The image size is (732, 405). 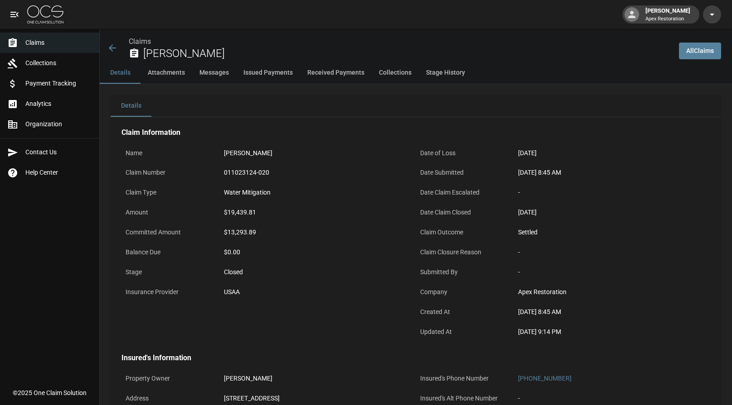 What do you see at coordinates (170, 379) in the screenshot?
I see `p: Property Owner` at bounding box center [170, 379].